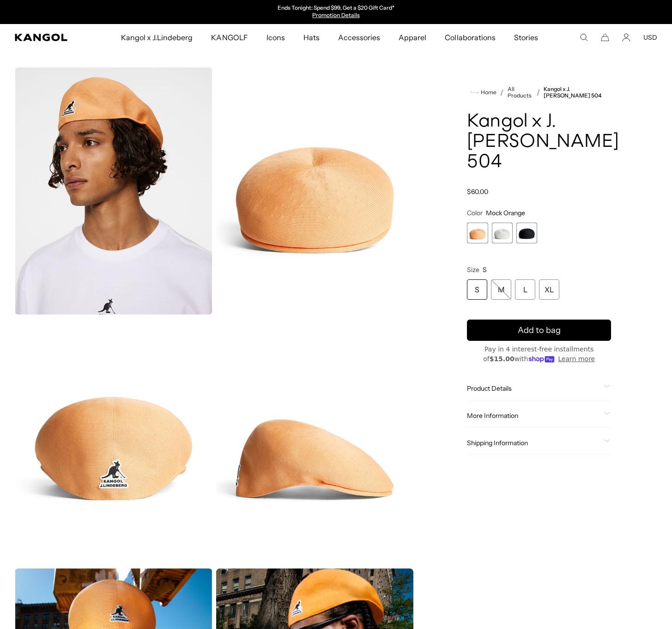 Image resolution: width=672 pixels, height=629 pixels. What do you see at coordinates (276, 38) in the screenshot?
I see `a: Icons` at bounding box center [276, 38].